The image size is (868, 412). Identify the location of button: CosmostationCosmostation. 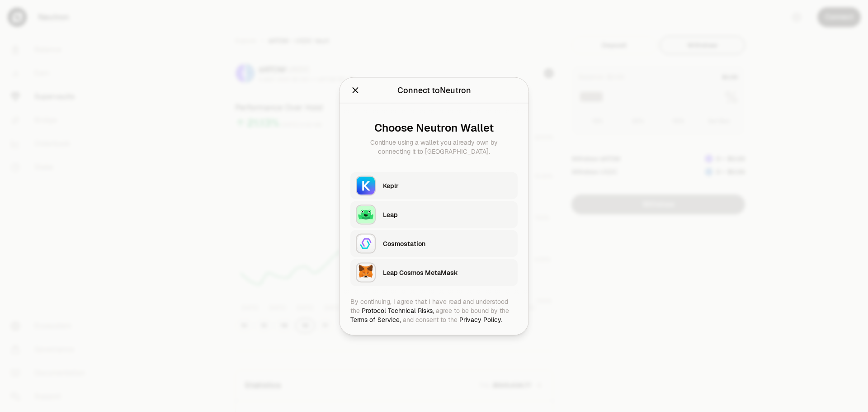
(434, 243).